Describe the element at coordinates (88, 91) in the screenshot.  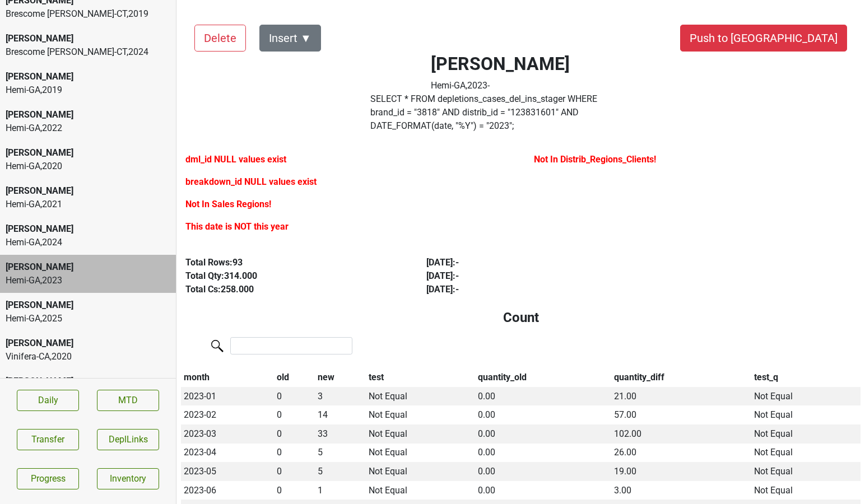
I see `div: Hemi-GA , 2019` at that location.